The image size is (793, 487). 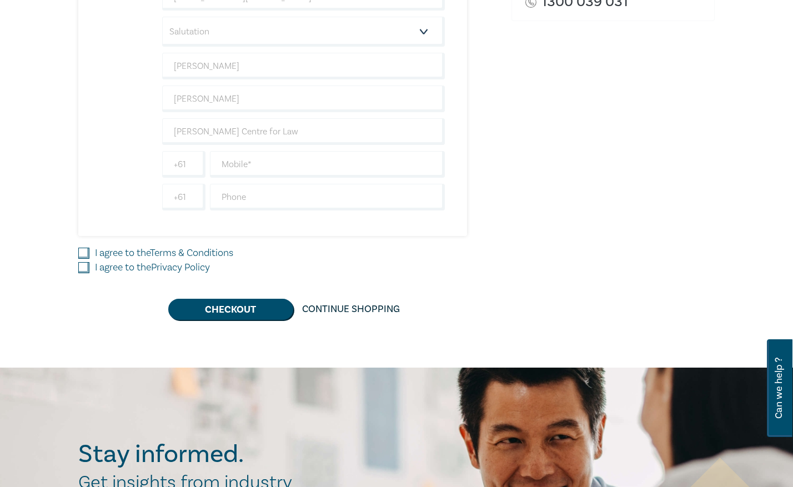 What do you see at coordinates (303, 132) in the screenshot?
I see `input: Company` at bounding box center [303, 132].